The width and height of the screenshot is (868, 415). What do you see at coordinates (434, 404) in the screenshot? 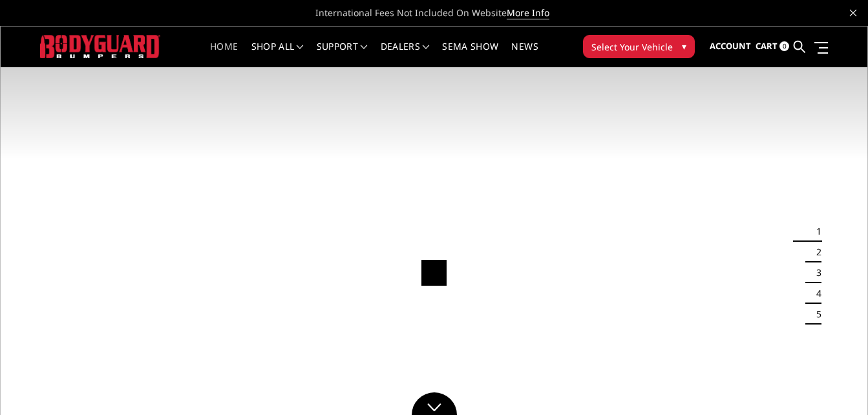
I see `a: Click to Down` at bounding box center [434, 404].